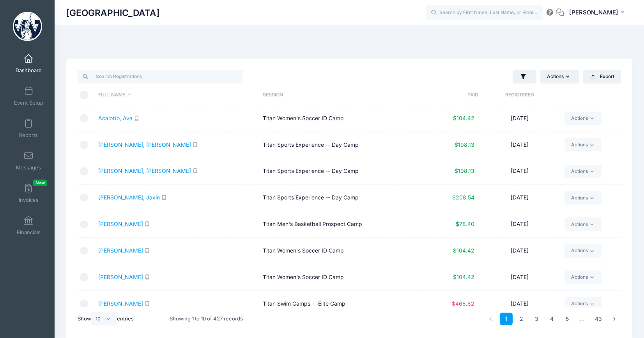  What do you see at coordinates (177, 94) in the screenshot?
I see `th: Full Name: activate to sort column descending` at bounding box center [177, 94].